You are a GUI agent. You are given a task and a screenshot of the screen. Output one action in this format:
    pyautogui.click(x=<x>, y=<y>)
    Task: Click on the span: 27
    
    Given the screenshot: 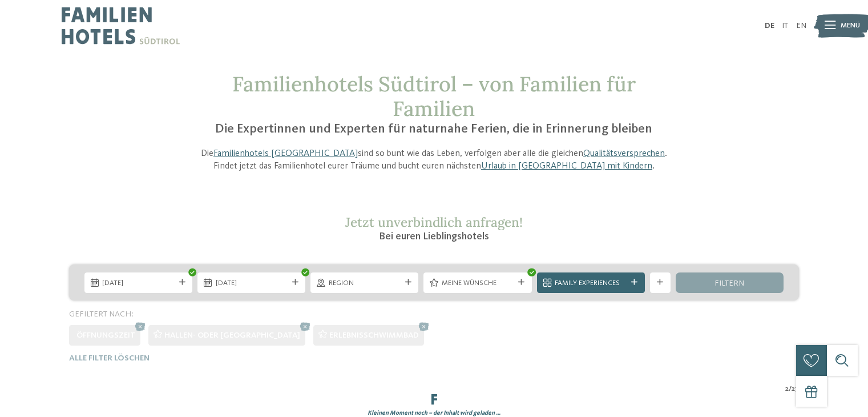 What is the action you would take?
    pyautogui.click(x=795, y=389)
    